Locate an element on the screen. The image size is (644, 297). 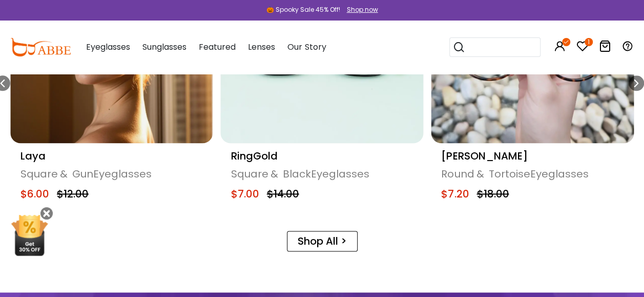
img: abbeglasses.com is located at coordinates (40, 47).